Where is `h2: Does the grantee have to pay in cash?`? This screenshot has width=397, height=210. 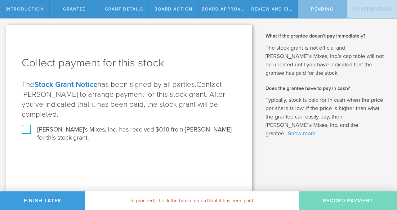 h2: Does the grantee have to pay in cash? is located at coordinates (326, 88).